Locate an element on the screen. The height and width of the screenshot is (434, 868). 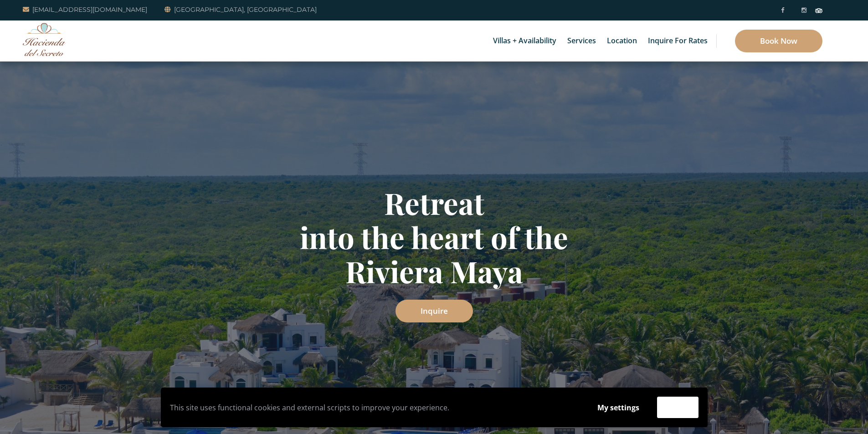
h1: Retreat into the heart of the Riviera Maya is located at coordinates (434, 237).